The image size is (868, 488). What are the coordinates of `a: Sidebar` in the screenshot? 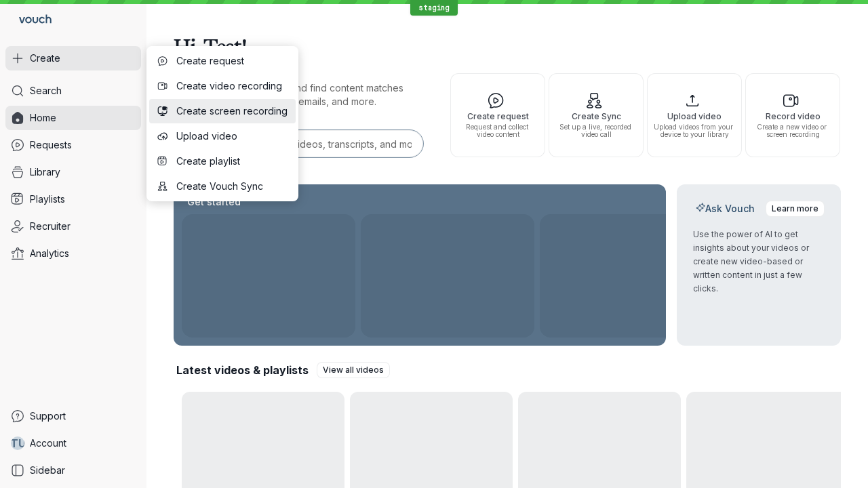 It's located at (73, 470).